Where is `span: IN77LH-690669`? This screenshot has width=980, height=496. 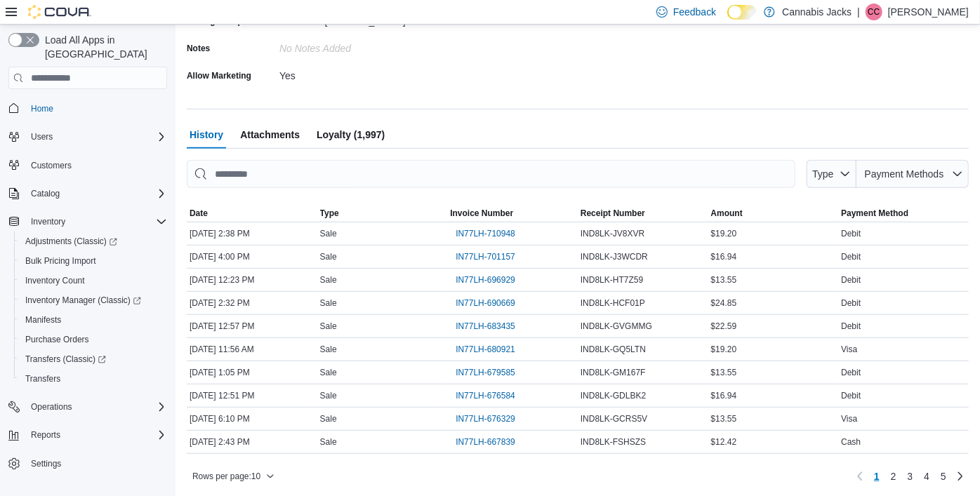 span: IN77LH-690669 is located at coordinates (485, 303).